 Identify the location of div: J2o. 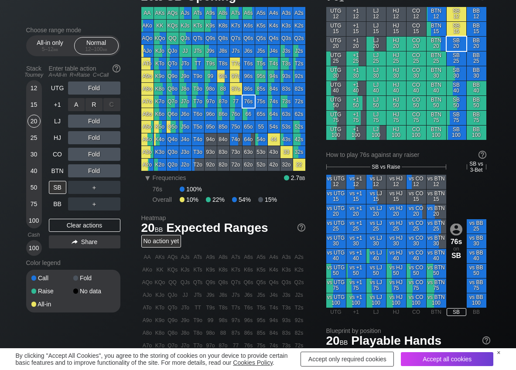
(185, 165).